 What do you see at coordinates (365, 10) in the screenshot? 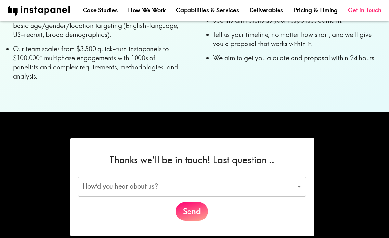
I see `a: Get in Touch` at bounding box center [365, 10].